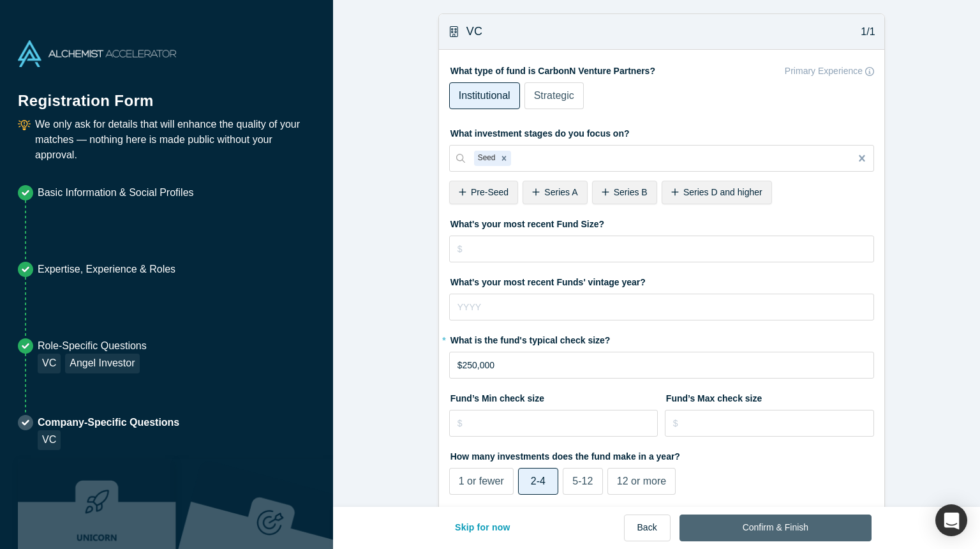  What do you see at coordinates (865, 32) in the screenshot?
I see `p: 1/1` at bounding box center [865, 32].